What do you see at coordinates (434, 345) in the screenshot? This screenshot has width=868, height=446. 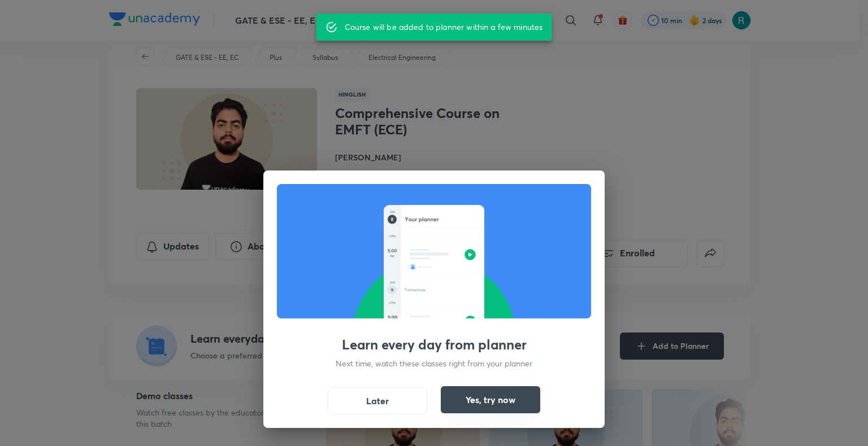 I see `h3: Learn every day from planner` at bounding box center [434, 345].